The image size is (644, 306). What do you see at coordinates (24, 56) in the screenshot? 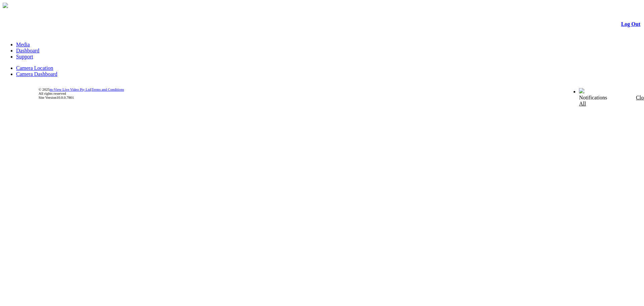
I see `a: Support` at bounding box center [24, 56].